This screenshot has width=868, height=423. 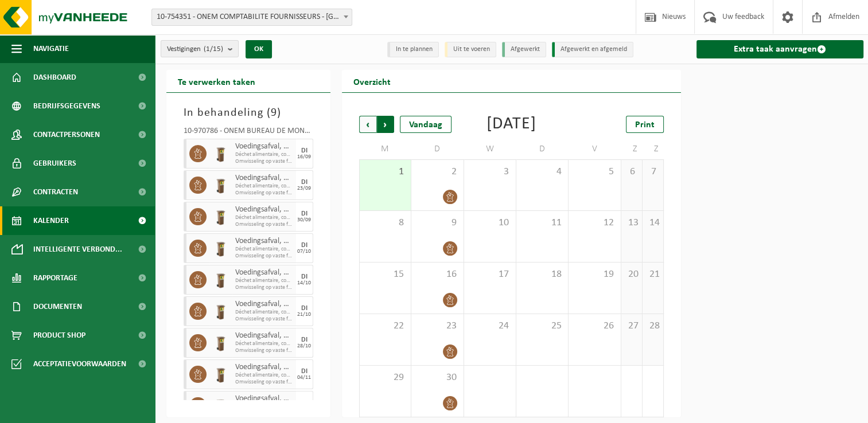 I want to click on span: 15, so click(x=385, y=275).